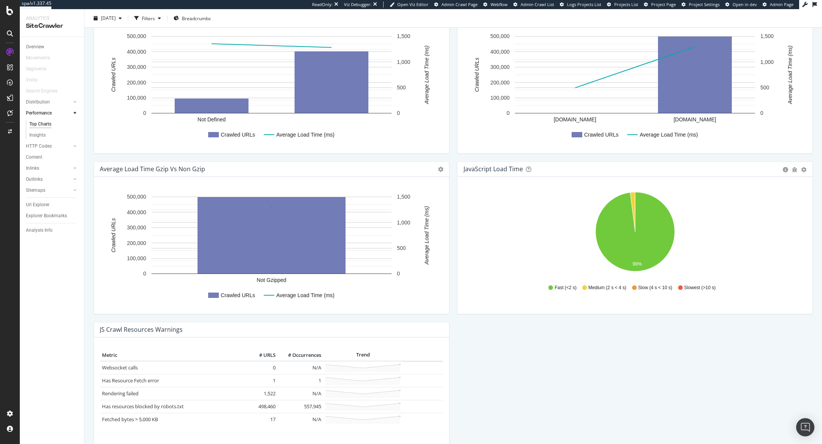 This screenshot has height=444, width=822. Describe the element at coordinates (262, 356) in the screenshot. I see `th: # URLS` at that location.